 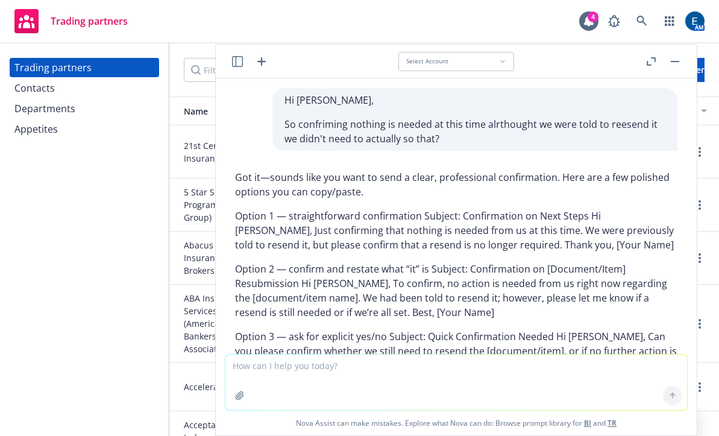 What do you see at coordinates (219, 257) in the screenshot?
I see `span: Abacus Insurance Brokers` at bounding box center [219, 257].